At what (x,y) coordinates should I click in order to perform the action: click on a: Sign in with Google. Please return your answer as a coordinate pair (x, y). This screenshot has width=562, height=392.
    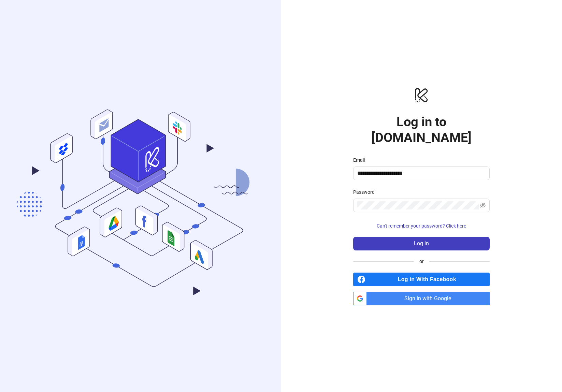
    Looking at the image, I should click on (422, 299).